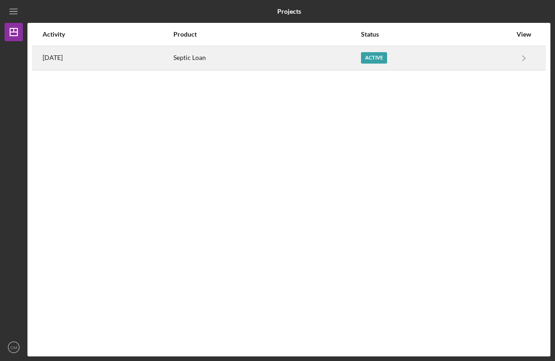 Image resolution: width=555 pixels, height=361 pixels. What do you see at coordinates (267, 34) in the screenshot?
I see `div: Product` at bounding box center [267, 34].